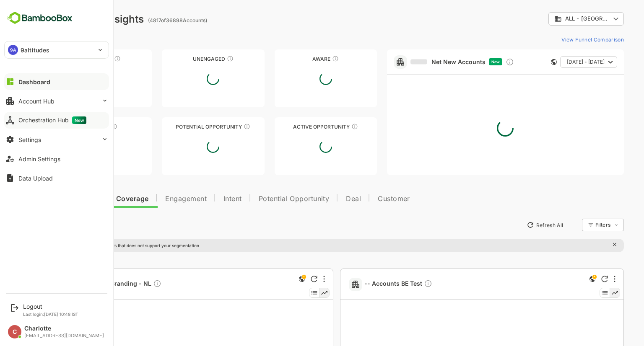 Image resolution: width=644 pixels, height=346 pixels. I want to click on p: There are global insights that does not support your segmentation, so click(103, 246).